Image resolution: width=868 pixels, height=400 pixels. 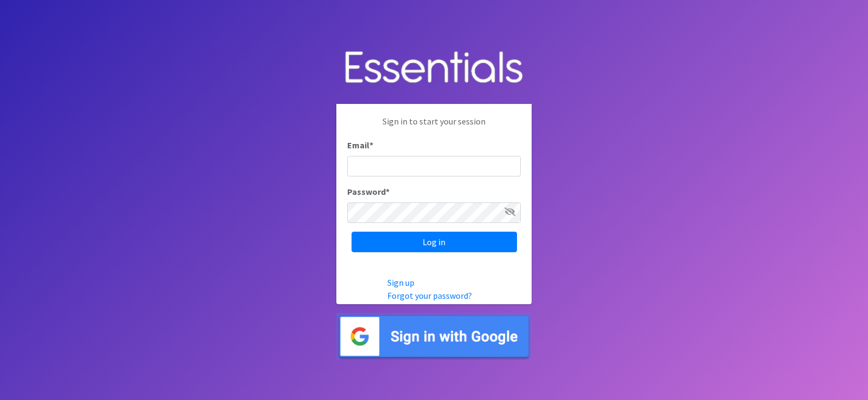 I want to click on img: Sign in with Google, so click(x=434, y=336).